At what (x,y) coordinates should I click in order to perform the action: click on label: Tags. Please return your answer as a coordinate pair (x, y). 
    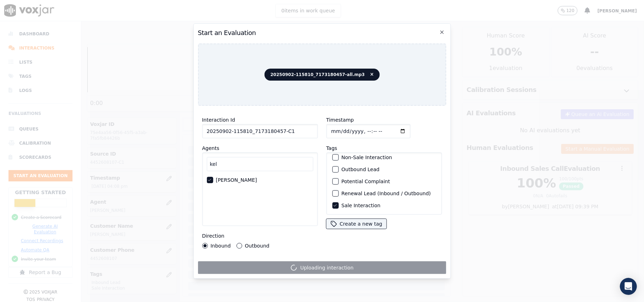
    Looking at the image, I should click on (331, 148).